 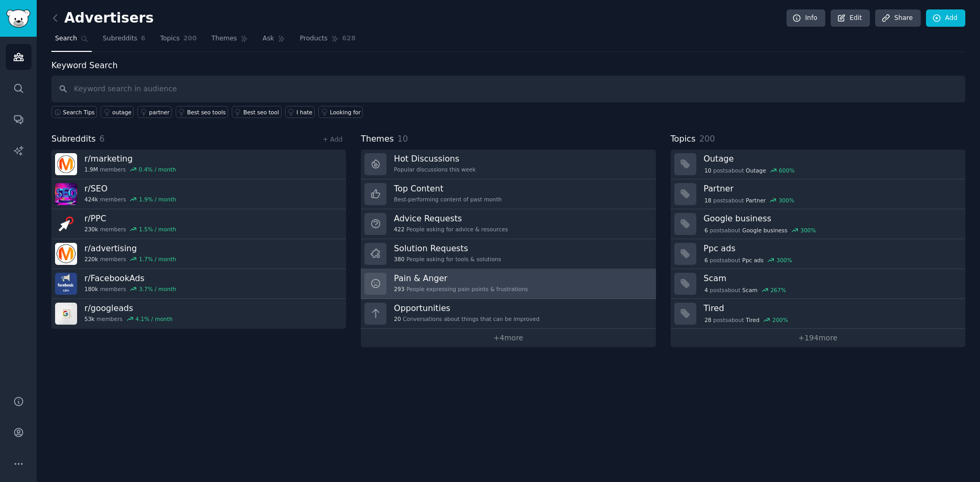 What do you see at coordinates (750, 290) in the screenshot?
I see `span: Scam` at bounding box center [750, 290].